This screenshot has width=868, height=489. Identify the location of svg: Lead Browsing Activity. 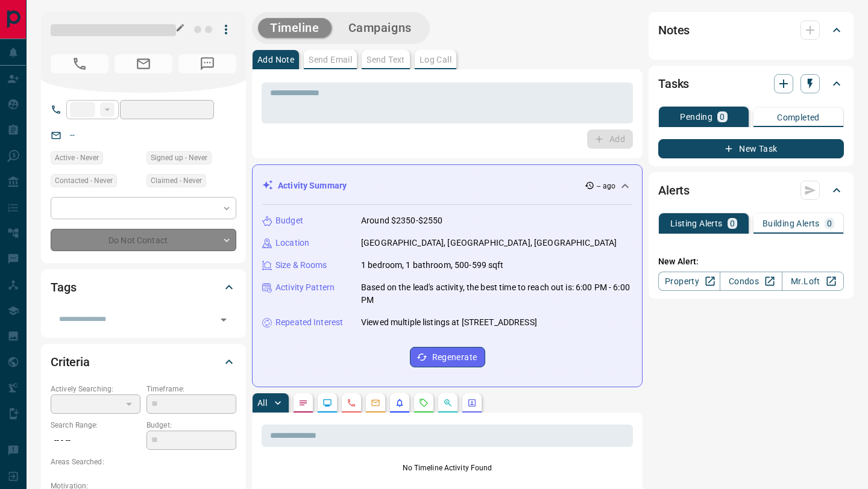
(328, 403).